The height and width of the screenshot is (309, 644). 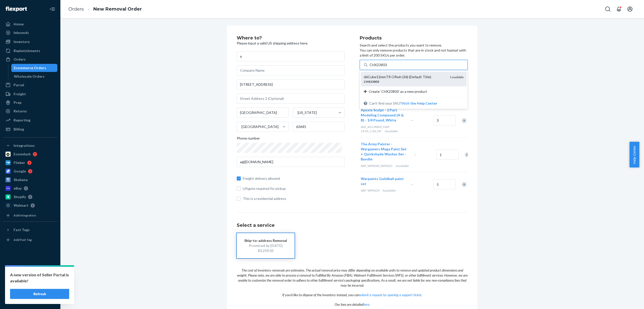 I want to click on a: Add Integration, so click(x=30, y=215).